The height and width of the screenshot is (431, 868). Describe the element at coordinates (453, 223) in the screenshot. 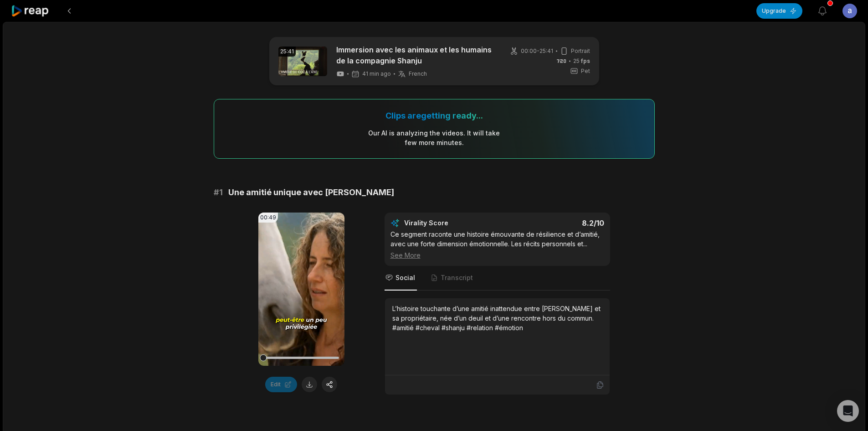

I see `div: Virality Score` at that location.